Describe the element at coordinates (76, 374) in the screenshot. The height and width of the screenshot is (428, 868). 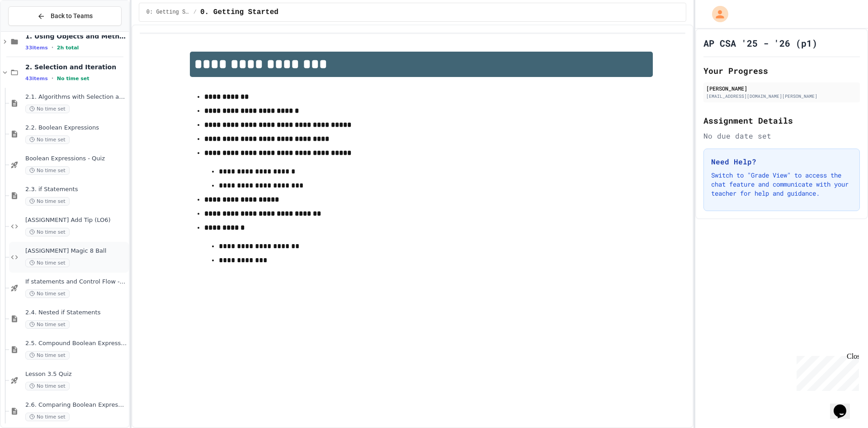
I see `span: Lesson 3.5 Quiz` at that location.